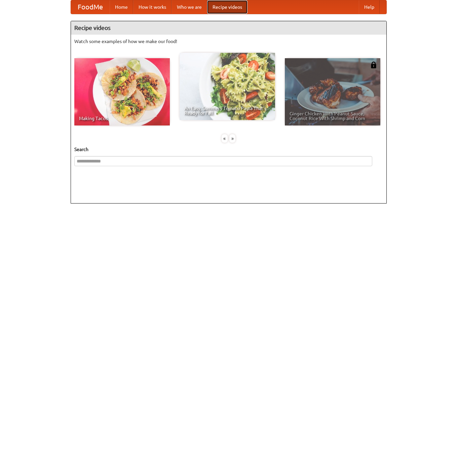 Image resolution: width=457 pixels, height=476 pixels. I want to click on a: How it works, so click(153, 7).